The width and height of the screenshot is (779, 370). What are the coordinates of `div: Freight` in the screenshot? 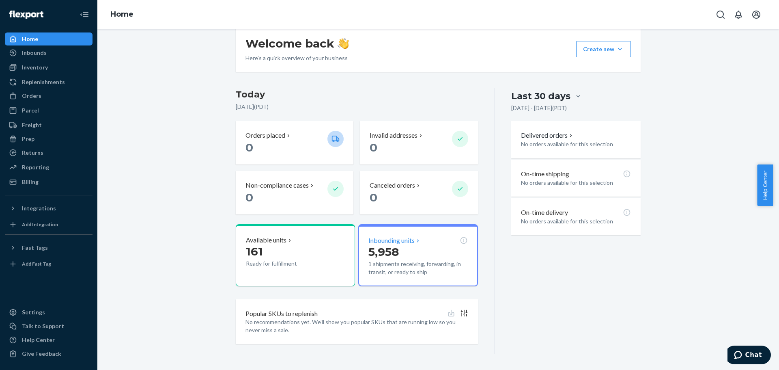 It's located at (32, 125).